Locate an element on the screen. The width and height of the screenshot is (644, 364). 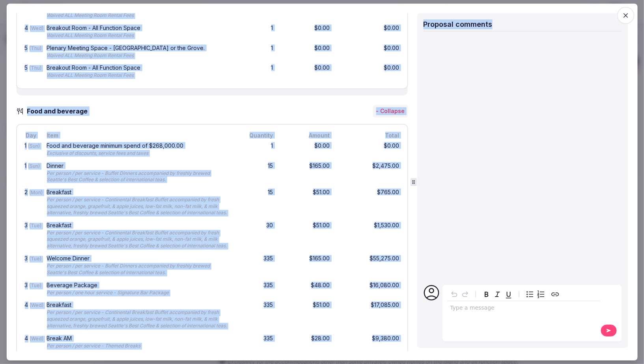
div: Total is located at coordinates (369, 135).